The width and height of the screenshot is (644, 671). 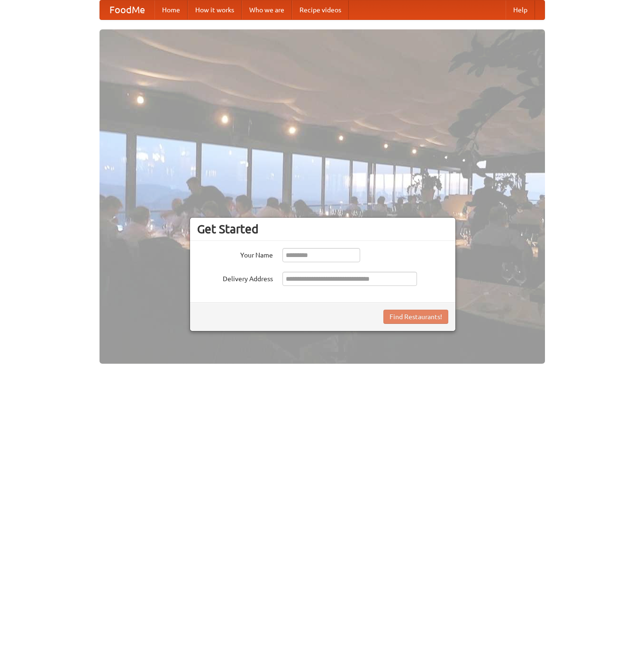 I want to click on a: How it works, so click(x=215, y=10).